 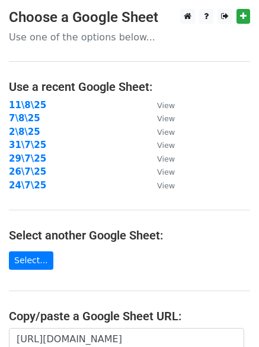 I want to click on a: 24\7\25, so click(x=27, y=185).